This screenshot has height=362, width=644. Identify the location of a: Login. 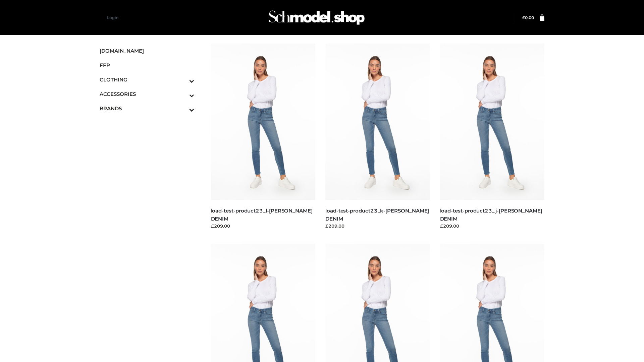
(113, 18).